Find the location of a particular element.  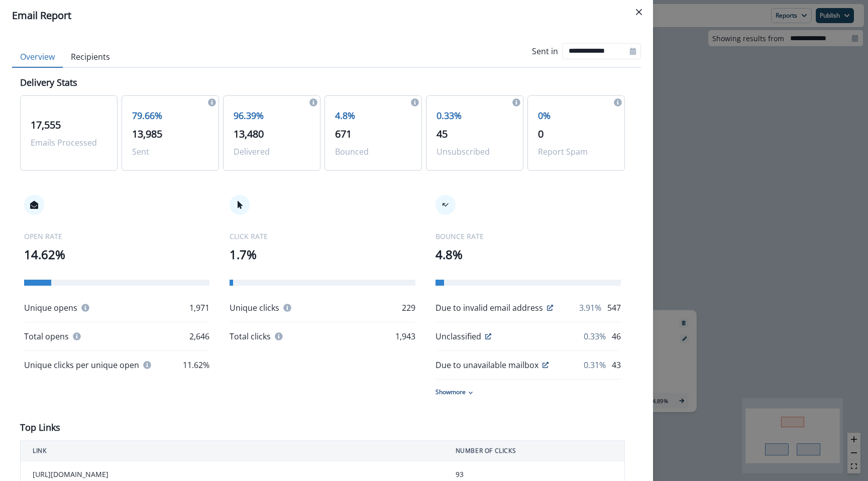

p: Show more is located at coordinates (451, 392).